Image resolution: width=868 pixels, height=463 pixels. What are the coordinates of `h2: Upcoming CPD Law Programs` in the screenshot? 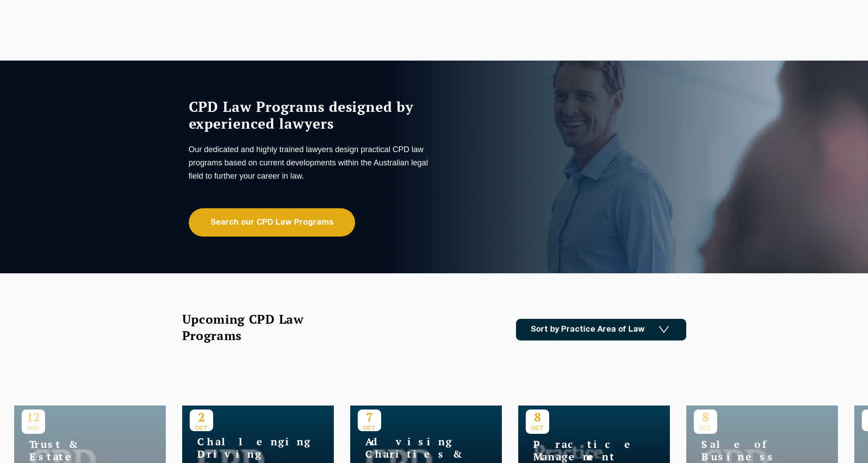 It's located at (254, 327).